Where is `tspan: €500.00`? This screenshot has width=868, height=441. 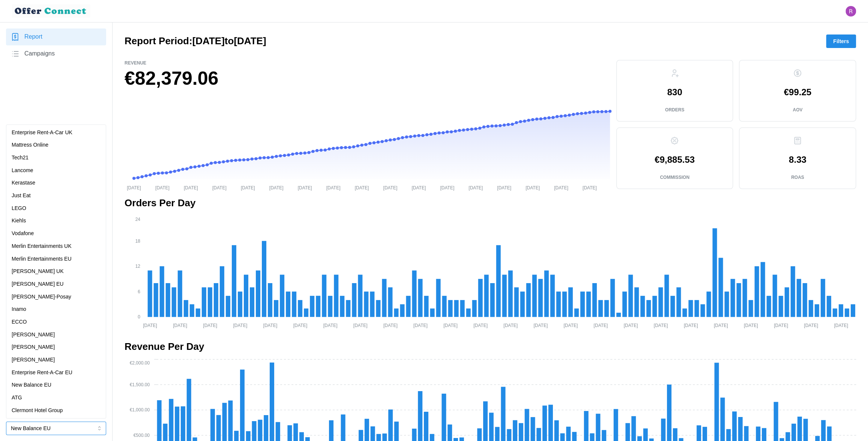
tspan: €500.00 is located at coordinates (142, 436).